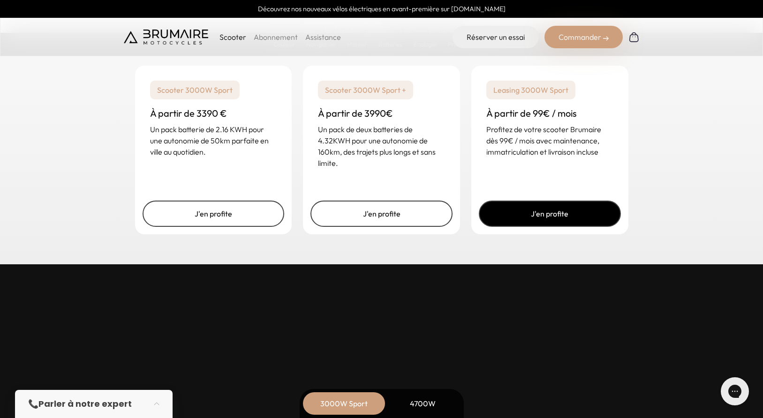 The height and width of the screenshot is (418, 763). I want to click on h3: À partir de 99€ / mois, so click(550, 114).